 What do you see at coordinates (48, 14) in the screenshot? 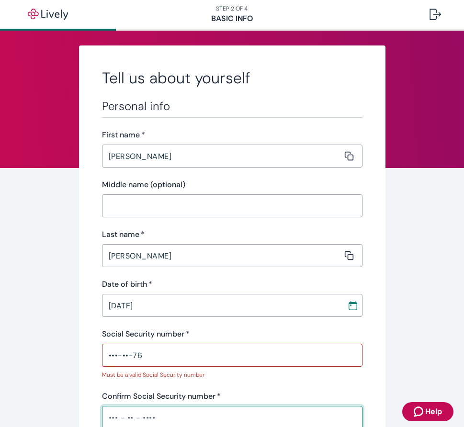
I see `img: Lively` at bounding box center [48, 14].